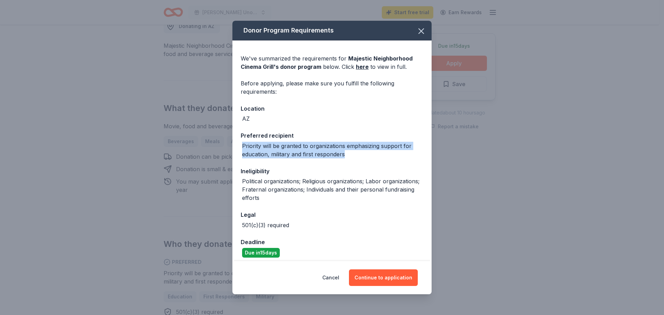 The width and height of the screenshot is (664, 315). What do you see at coordinates (332, 88) in the screenshot?
I see `div: Before applying, please make sure you fulfill the following requirements:` at bounding box center [332, 88].